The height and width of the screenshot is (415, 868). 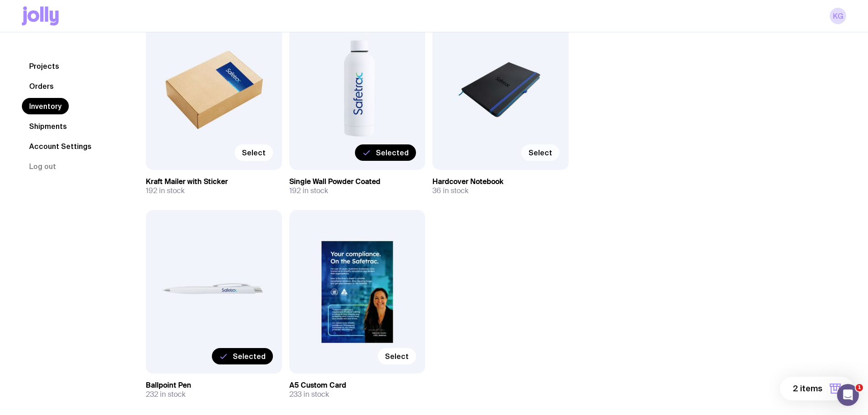 I want to click on a: Projects, so click(x=44, y=66).